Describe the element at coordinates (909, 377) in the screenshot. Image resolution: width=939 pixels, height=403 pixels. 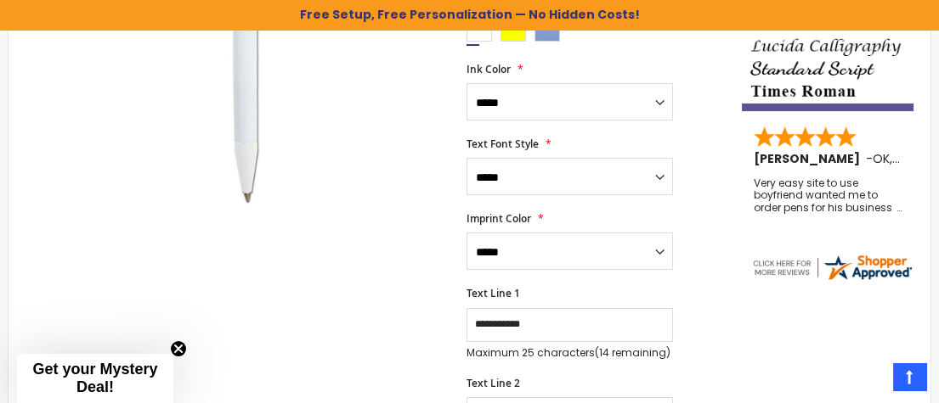
I see `a: Top` at that location.